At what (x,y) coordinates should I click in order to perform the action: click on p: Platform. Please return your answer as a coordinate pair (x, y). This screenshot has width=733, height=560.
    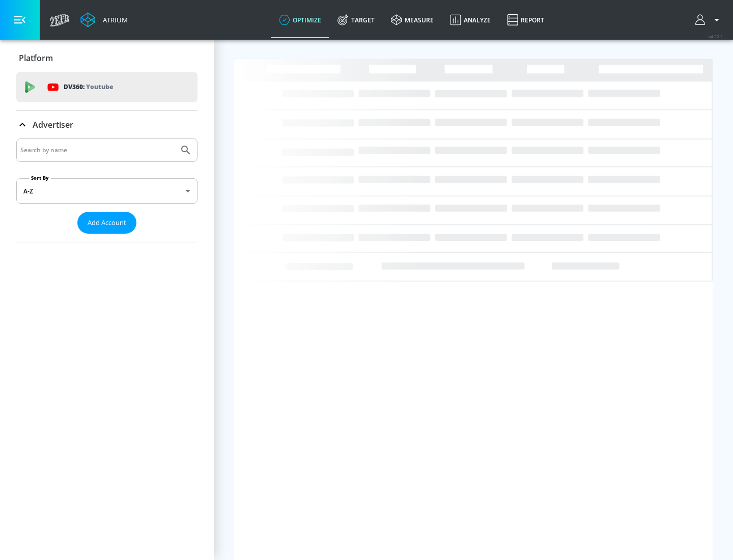
    Looking at the image, I should click on (36, 58).